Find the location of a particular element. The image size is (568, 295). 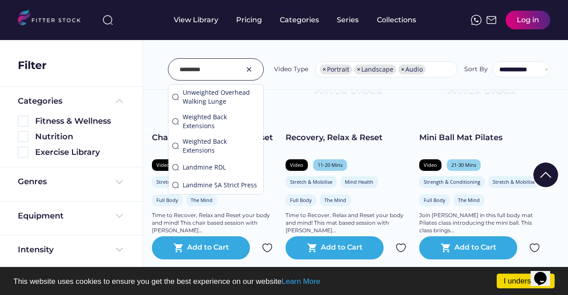

div: Exercise Library is located at coordinates (80, 152).